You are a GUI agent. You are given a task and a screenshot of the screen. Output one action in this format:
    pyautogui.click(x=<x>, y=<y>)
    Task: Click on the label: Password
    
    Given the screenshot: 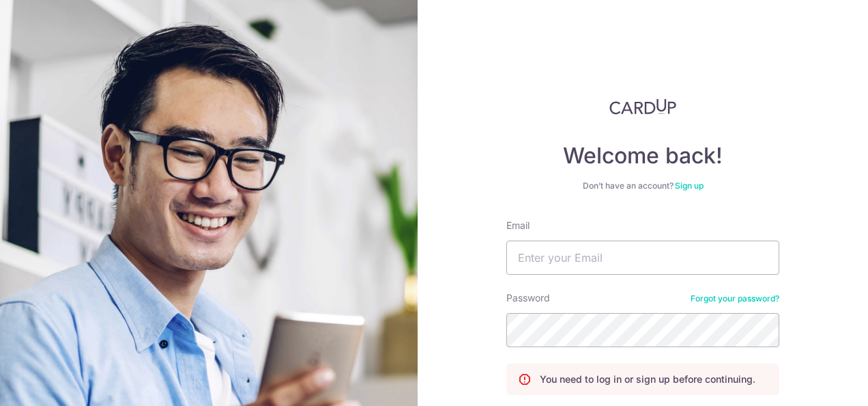 What is the action you would take?
    pyautogui.click(x=528, y=298)
    